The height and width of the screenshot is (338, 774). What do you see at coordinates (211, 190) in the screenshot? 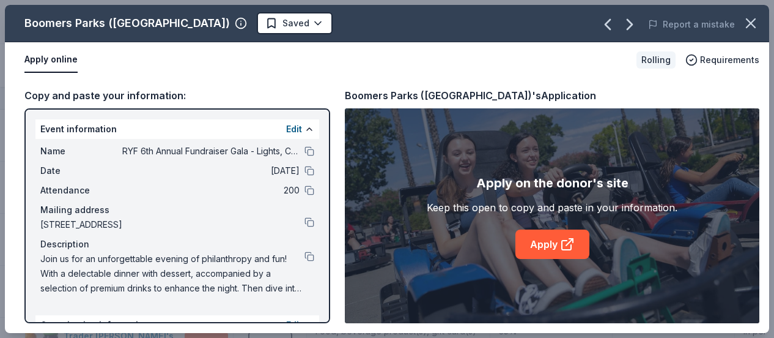
I see `span: 200` at bounding box center [211, 190].